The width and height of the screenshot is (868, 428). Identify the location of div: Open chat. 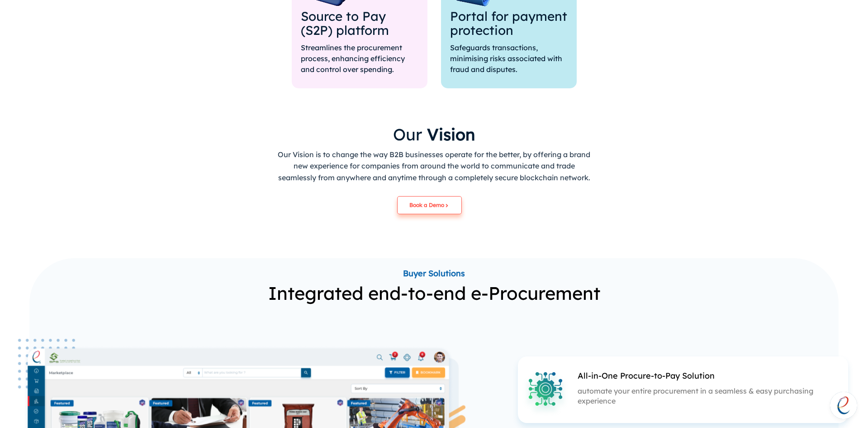
(844, 405).